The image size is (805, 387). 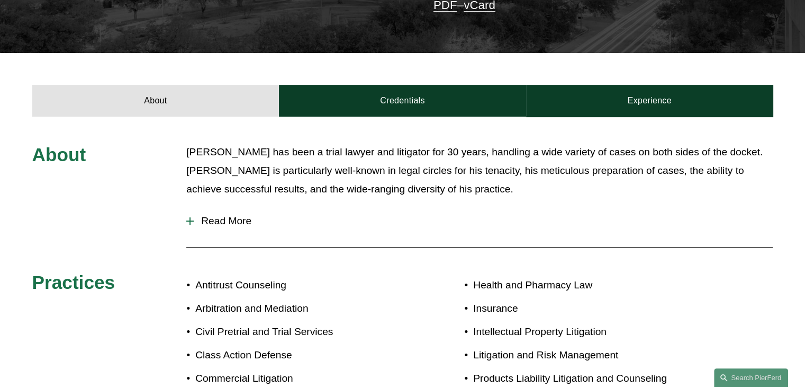 What do you see at coordinates (593, 308) in the screenshot?
I see `p: Insurance` at bounding box center [593, 308].